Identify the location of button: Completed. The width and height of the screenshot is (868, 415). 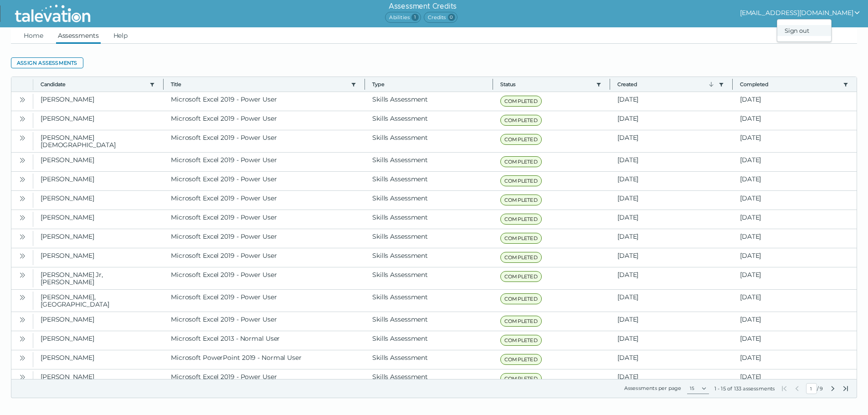
(790, 84).